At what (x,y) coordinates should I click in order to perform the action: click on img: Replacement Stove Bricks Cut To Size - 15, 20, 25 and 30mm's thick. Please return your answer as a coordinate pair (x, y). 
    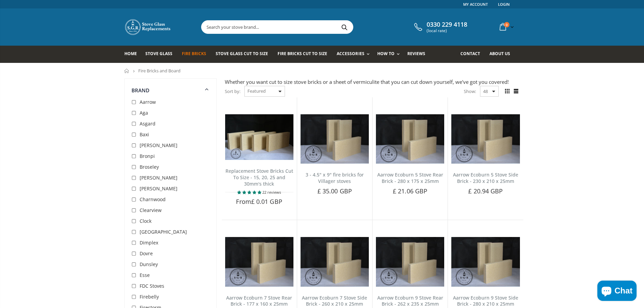
    Looking at the image, I should click on (259, 137).